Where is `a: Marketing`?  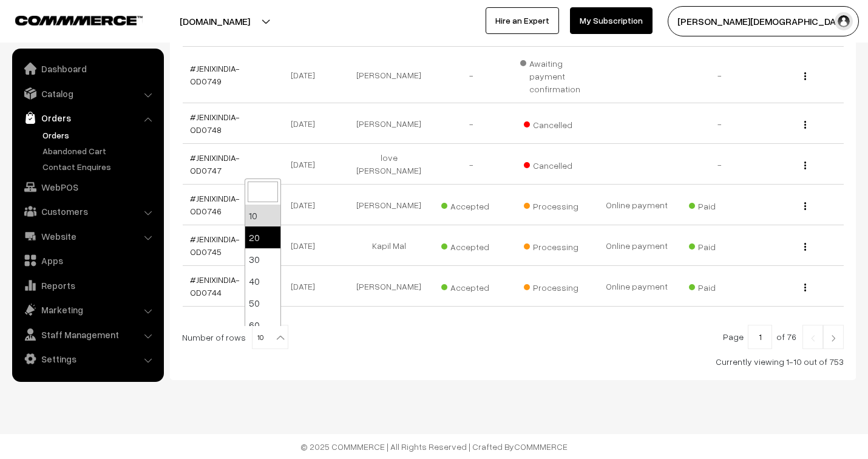 a: Marketing is located at coordinates (87, 309).